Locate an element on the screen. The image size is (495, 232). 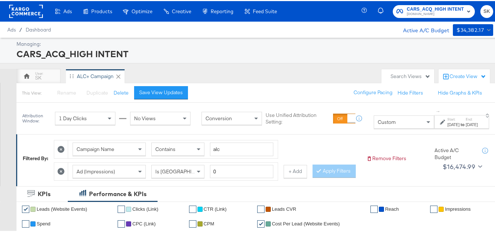
div: Filtered By: is located at coordinates (36, 157).